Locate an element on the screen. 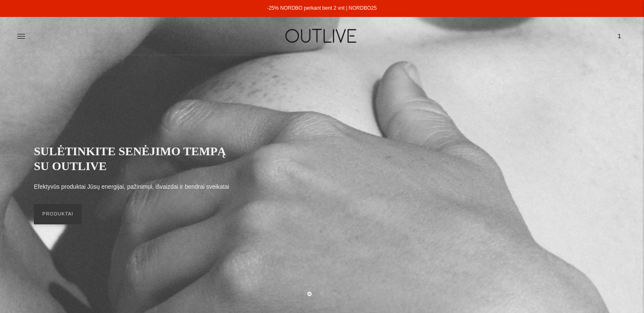 This screenshot has height=313, width=644. span: 1 is located at coordinates (619, 36).